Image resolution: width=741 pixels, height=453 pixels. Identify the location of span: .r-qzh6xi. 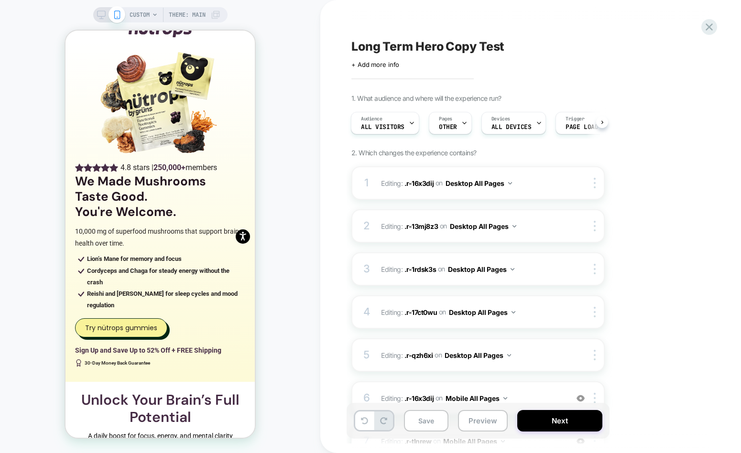
(419, 355).